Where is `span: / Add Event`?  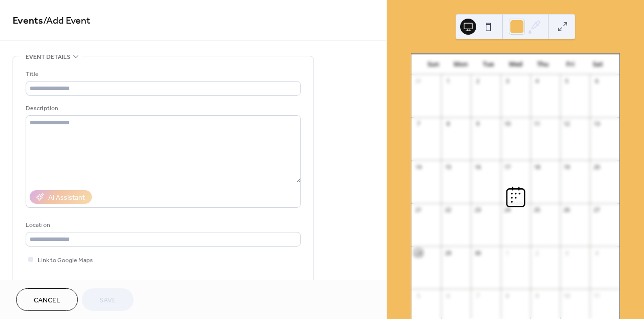 span: / Add Event is located at coordinates (67, 20).